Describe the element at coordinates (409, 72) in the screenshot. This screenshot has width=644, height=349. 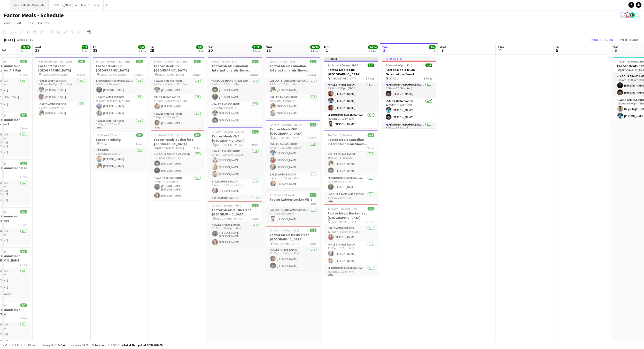
I see `h3: Factor Meals OCAD Orientation Event` at that location.